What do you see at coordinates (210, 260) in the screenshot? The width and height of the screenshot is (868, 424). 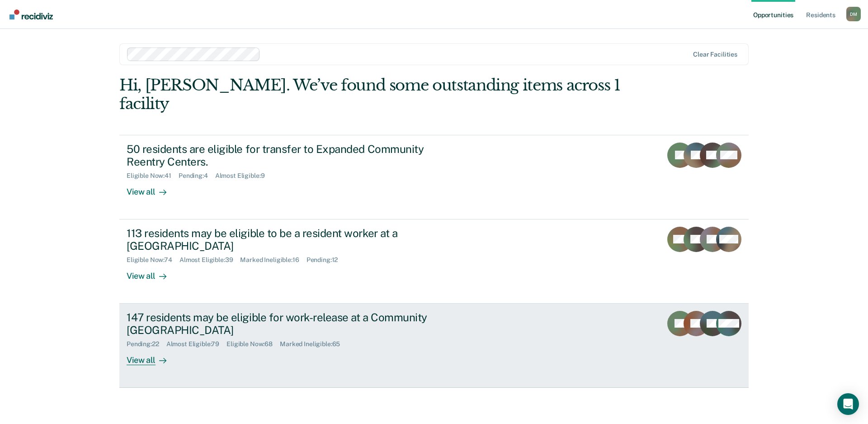 I see `div: Almost Eligible : 39` at bounding box center [210, 260].